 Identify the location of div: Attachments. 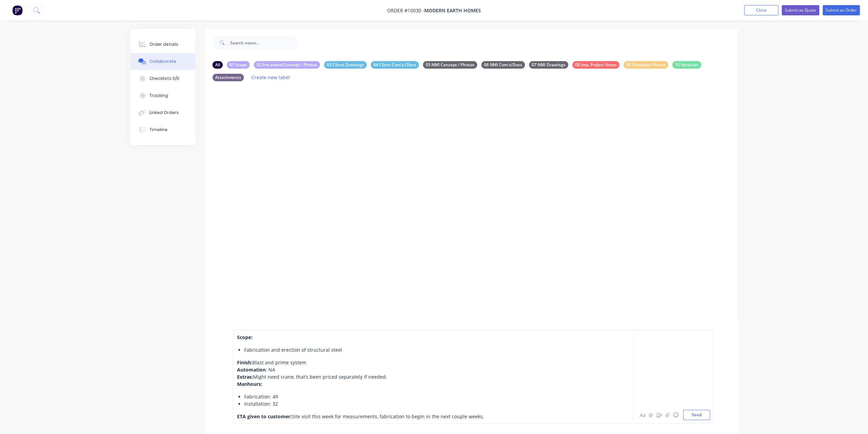
(228, 77).